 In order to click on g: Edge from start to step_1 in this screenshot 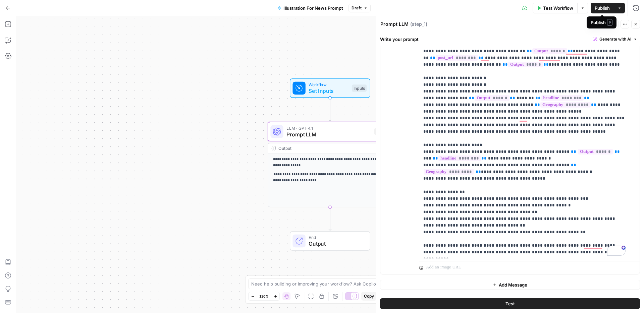, I will do `click(330, 110)`.